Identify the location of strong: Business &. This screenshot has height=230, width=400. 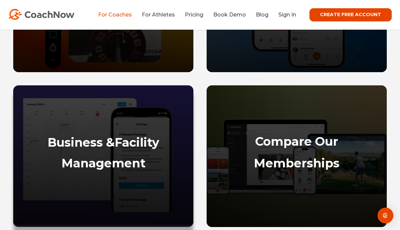
(81, 143).